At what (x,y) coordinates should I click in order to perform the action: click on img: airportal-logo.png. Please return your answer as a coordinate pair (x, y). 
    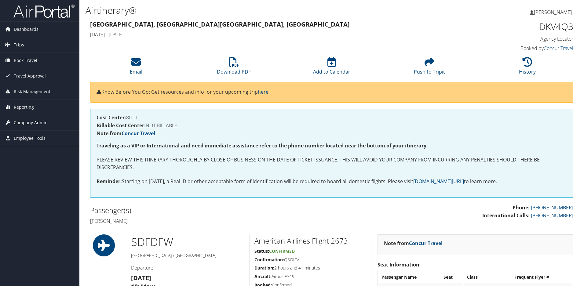
    Looking at the image, I should click on (44, 11).